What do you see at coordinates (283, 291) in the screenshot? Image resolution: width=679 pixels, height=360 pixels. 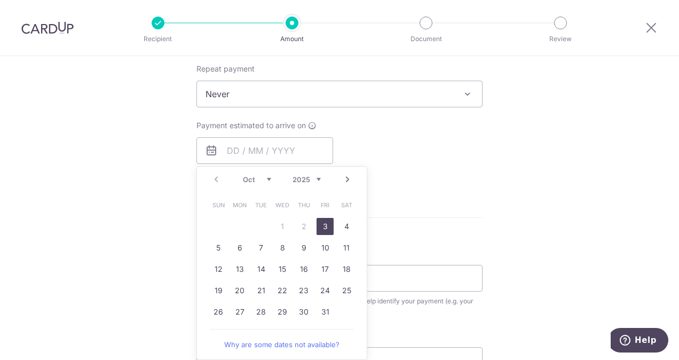 I see `a: 22` at bounding box center [283, 291].